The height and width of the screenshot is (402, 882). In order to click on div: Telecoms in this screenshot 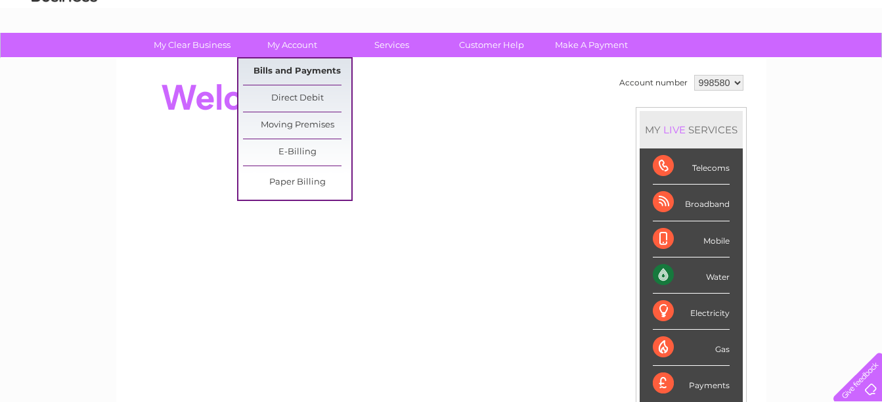, I will do `click(691, 166)`.